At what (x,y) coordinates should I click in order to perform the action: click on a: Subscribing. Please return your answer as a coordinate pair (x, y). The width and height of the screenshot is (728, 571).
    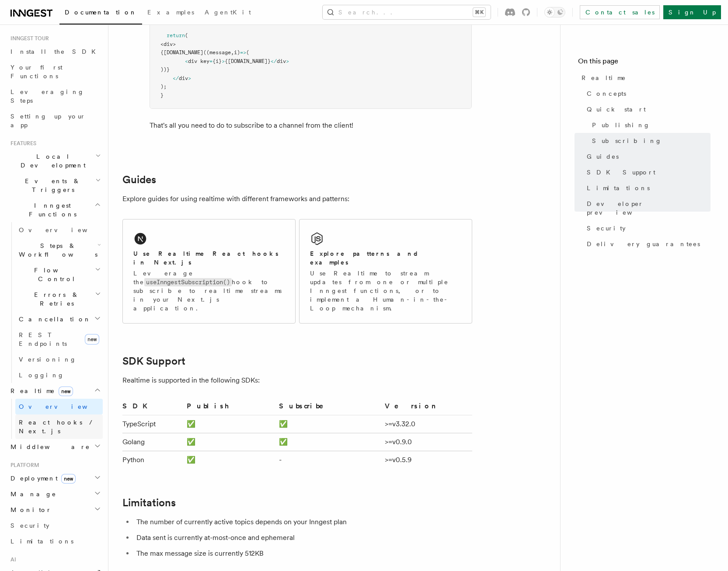
    Looking at the image, I should click on (649, 141).